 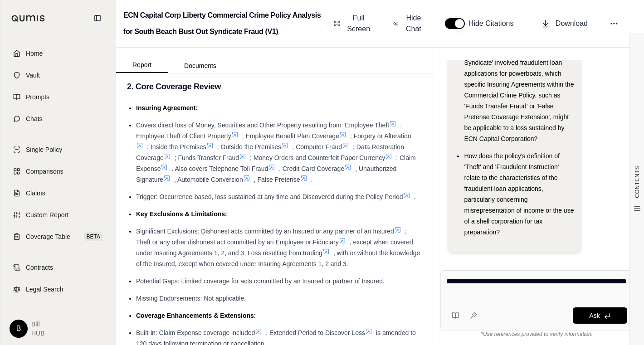 What do you see at coordinates (34, 54) in the screenshot?
I see `span: Home` at bounding box center [34, 54].